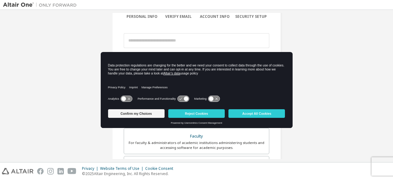 This screenshot has height=180, width=393. I want to click on div: Cookie Consent, so click(161, 168).